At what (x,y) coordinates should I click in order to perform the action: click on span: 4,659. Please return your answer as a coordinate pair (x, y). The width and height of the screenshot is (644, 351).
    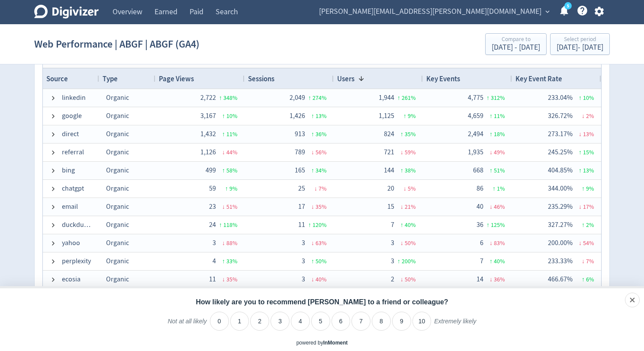
    Looking at the image, I should click on (476, 116).